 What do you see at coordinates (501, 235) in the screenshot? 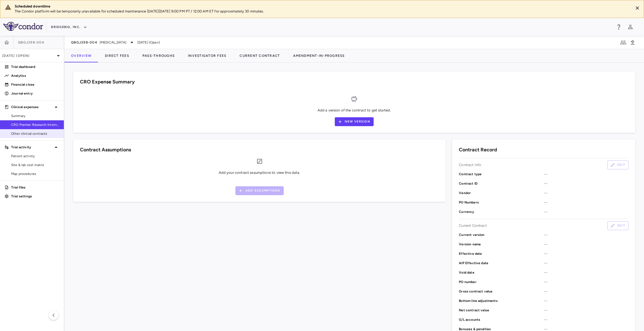
I see `p: Current version` at bounding box center [501, 235].